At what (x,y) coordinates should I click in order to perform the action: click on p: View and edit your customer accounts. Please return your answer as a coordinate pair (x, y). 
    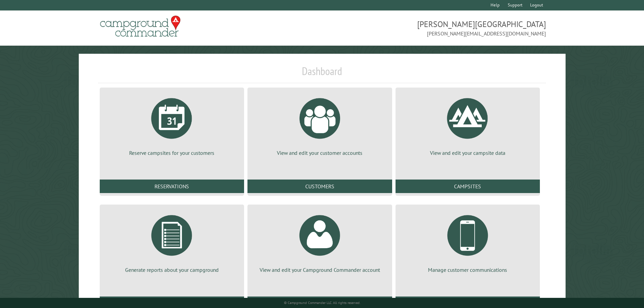
    Looking at the image, I should click on (320, 153).